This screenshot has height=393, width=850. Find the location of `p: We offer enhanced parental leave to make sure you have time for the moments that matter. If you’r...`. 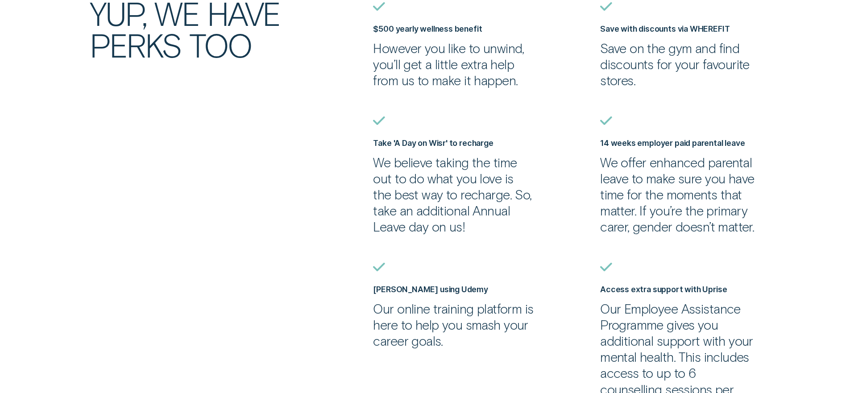

p: We offer enhanced parental leave to make sure you have time for the moments that matter. If you’r... is located at coordinates (680, 194).